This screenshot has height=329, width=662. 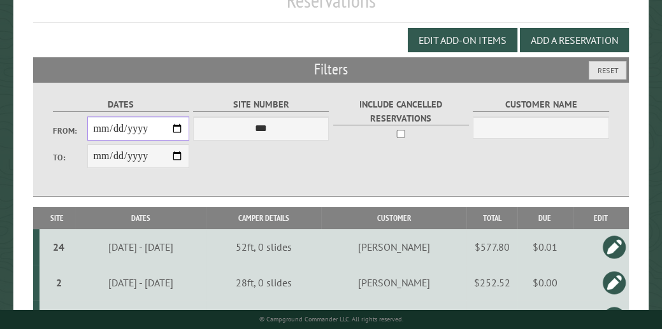 What do you see at coordinates (264, 283) in the screenshot?
I see `td: 28ft, 0 slides` at bounding box center [264, 283].